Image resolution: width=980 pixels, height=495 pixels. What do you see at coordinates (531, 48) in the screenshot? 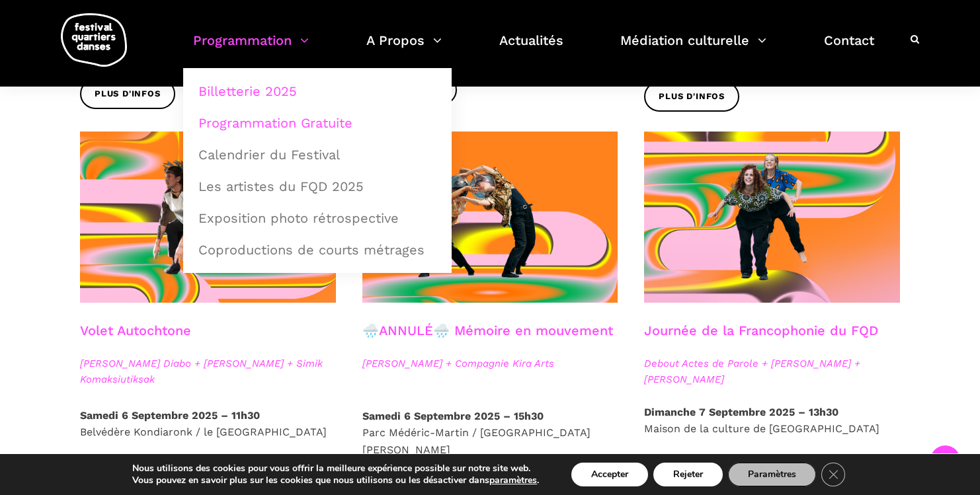
I see `a: Actualités` at bounding box center [531, 48].